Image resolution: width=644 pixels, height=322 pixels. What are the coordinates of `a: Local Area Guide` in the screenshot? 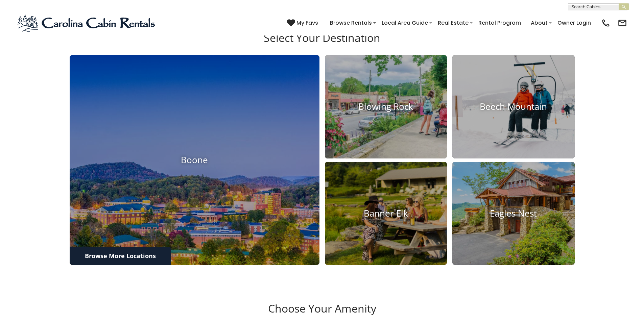 It's located at (405, 23).